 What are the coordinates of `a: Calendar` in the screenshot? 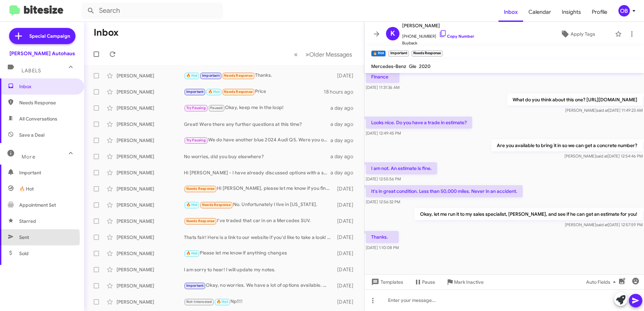 It's located at (540, 12).